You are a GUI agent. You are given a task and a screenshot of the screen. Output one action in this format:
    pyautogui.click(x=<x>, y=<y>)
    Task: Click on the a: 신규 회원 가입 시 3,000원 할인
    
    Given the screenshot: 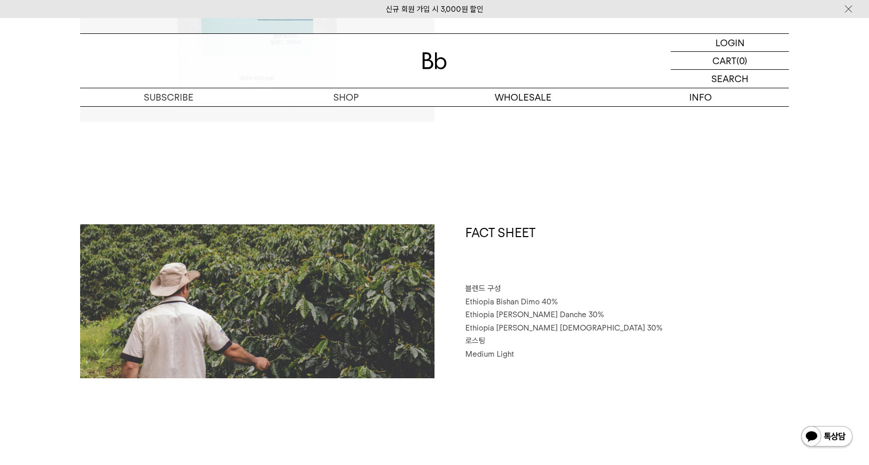 What is the action you would take?
    pyautogui.click(x=434, y=9)
    